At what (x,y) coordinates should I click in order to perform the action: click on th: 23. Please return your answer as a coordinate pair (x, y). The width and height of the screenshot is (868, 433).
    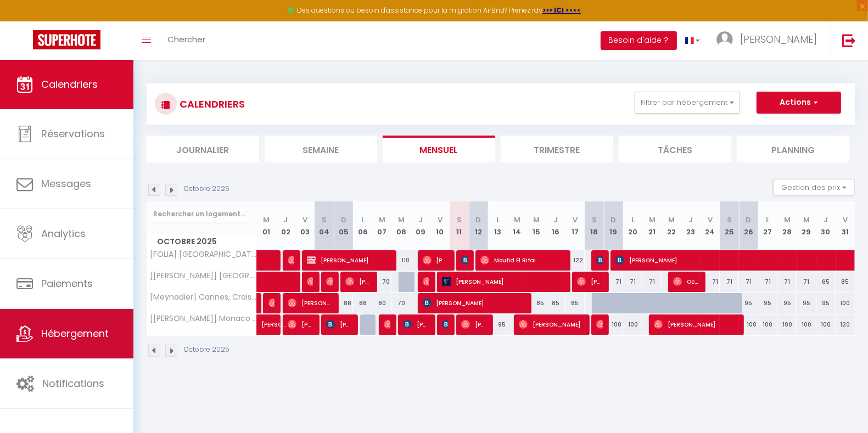
    Looking at the image, I should click on (691, 226).